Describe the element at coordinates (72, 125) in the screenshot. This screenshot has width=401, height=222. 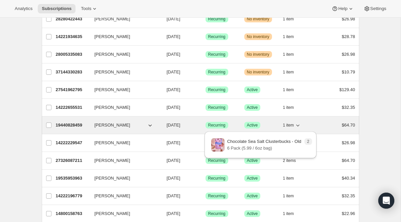
I see `p: 19440828459` at that location.